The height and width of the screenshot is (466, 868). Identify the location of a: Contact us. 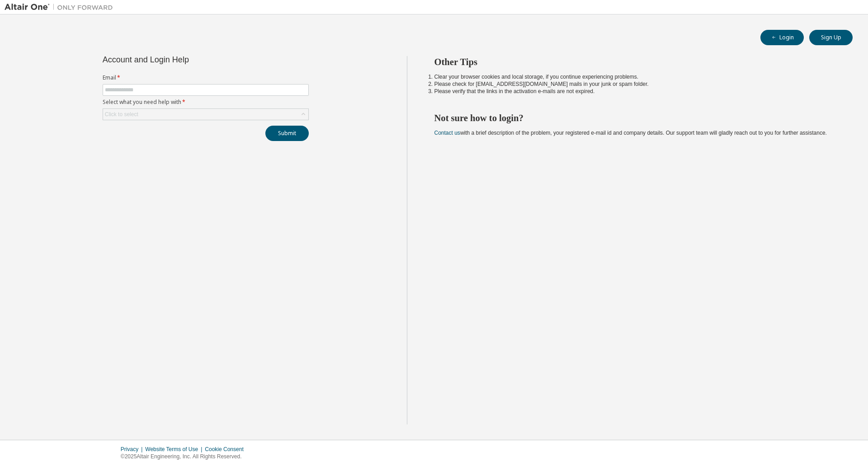
(447, 133).